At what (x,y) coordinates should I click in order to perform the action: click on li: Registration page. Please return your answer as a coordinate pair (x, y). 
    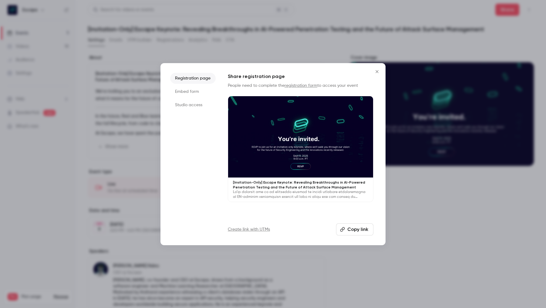
    Looking at the image, I should click on (193, 78).